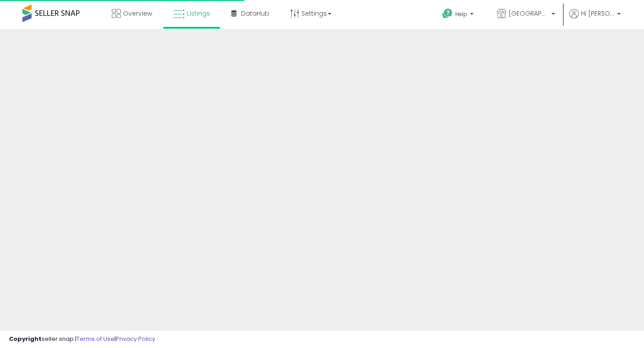 The image size is (644, 348). What do you see at coordinates (254, 14) in the screenshot?
I see `span: DataHub` at bounding box center [254, 14].